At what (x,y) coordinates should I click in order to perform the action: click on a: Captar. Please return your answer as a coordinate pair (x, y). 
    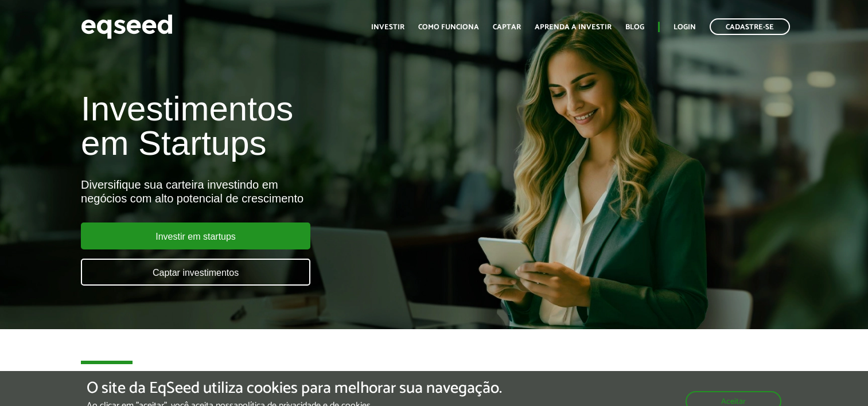
    Looking at the image, I should click on (507, 27).